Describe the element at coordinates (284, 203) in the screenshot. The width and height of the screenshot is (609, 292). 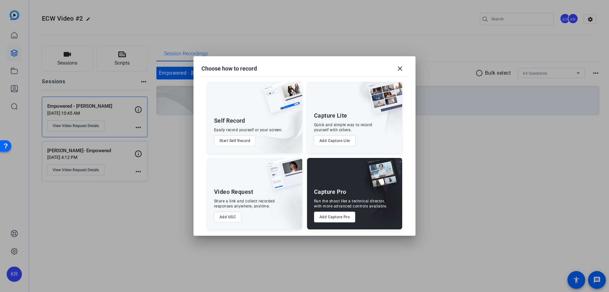
I see `img: embarkstudio-ugc-content.png` at that location.